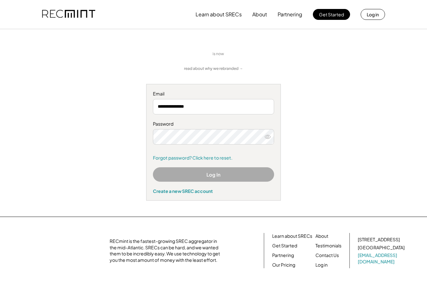 The image size is (427, 282). I want to click on a: Log in, so click(322, 265).